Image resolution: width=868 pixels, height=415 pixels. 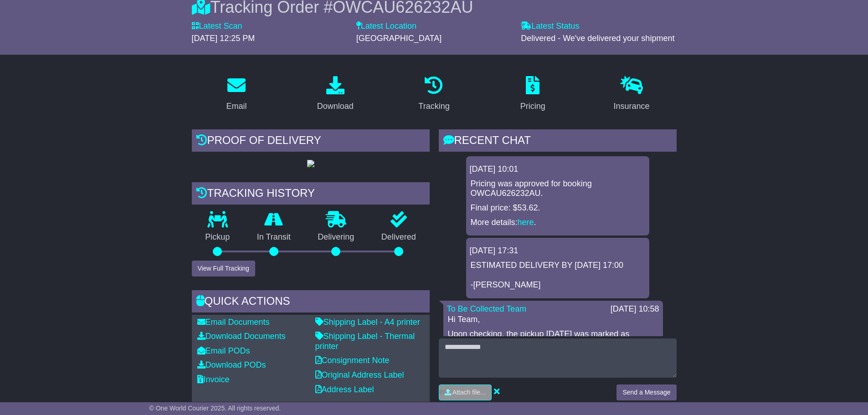 I want to click on button: View Full Tracking, so click(x=223, y=268).